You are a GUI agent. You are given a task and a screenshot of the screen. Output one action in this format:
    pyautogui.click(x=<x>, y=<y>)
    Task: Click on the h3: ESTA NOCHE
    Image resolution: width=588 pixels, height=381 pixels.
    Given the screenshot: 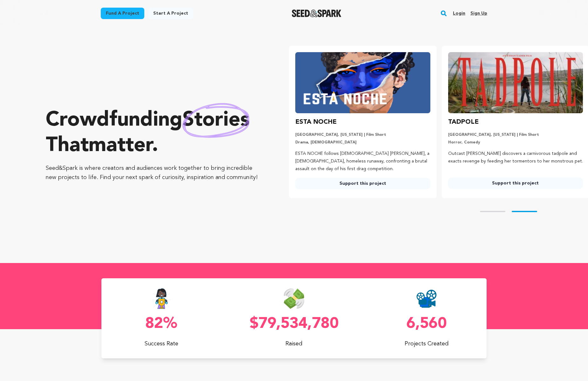 What is the action you would take?
    pyautogui.click(x=316, y=122)
    